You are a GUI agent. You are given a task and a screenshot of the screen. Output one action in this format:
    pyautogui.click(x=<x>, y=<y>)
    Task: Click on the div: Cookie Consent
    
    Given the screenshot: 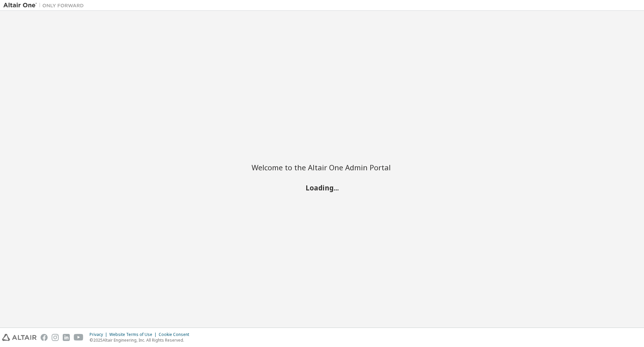 What is the action you would take?
    pyautogui.click(x=176, y=335)
    